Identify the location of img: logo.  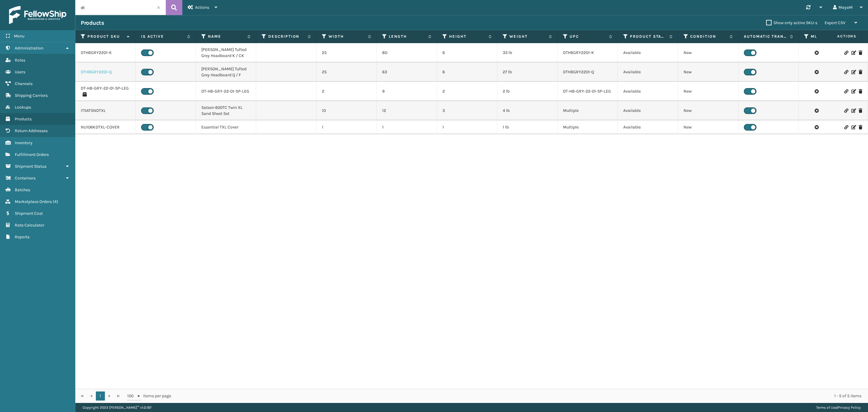
(37, 15).